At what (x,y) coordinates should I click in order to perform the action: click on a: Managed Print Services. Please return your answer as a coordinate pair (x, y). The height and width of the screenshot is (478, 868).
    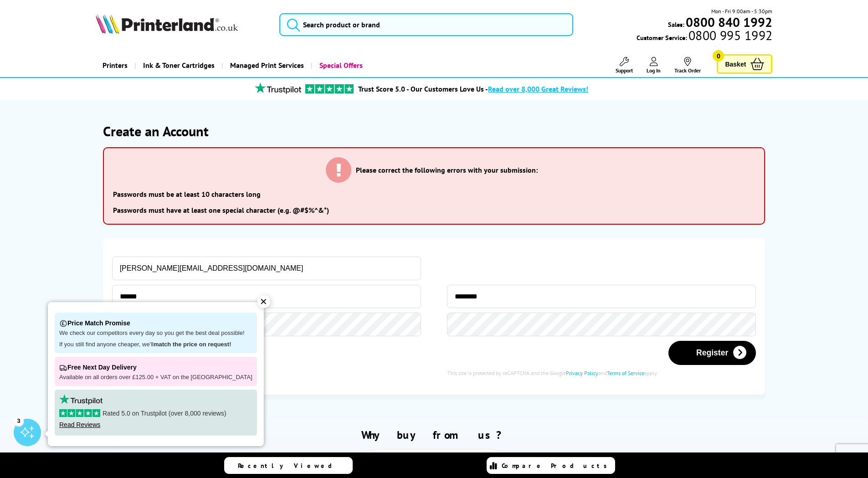
    Looking at the image, I should click on (266, 65).